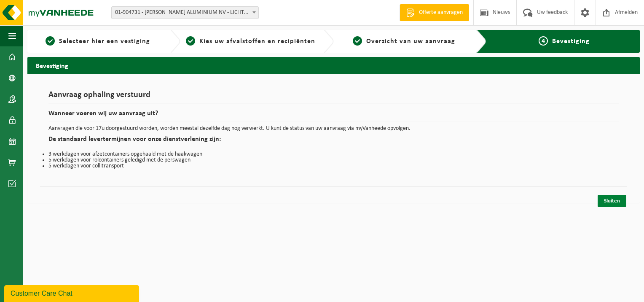 The image size is (644, 302). Describe the element at coordinates (410, 41) in the screenshot. I see `span: Overzicht van uw aanvraag` at that location.